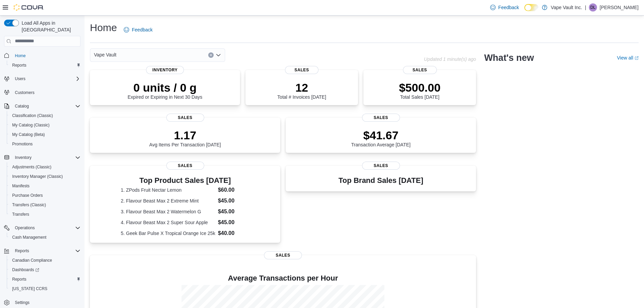 The width and height of the screenshot is (644, 308). I want to click on span: Catalog, so click(46, 106).